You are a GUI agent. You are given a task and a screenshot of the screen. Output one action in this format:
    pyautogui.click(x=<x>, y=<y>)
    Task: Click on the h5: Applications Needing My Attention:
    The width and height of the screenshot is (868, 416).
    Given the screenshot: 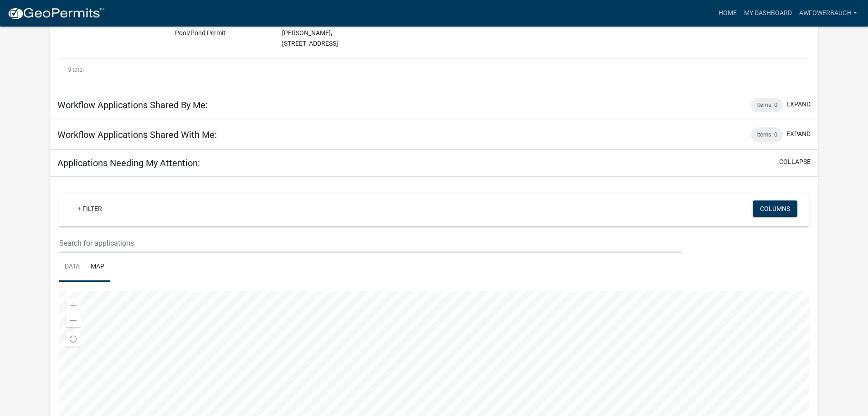 What is the action you would take?
    pyautogui.click(x=129, y=162)
    